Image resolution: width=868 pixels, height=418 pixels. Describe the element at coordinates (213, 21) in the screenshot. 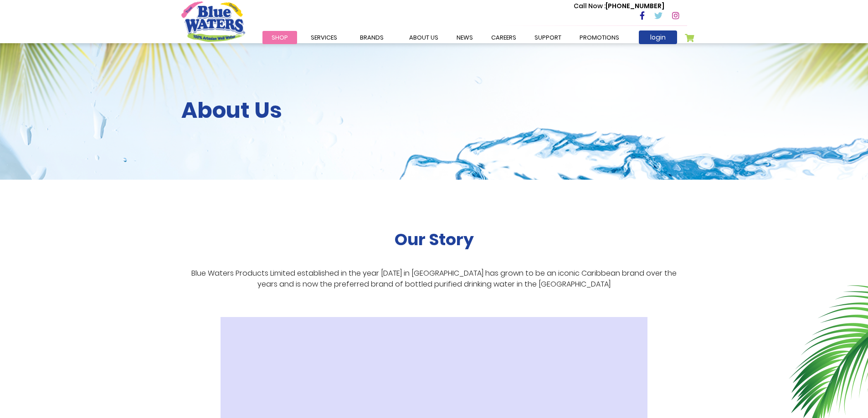

I see `a: store logo` at that location.